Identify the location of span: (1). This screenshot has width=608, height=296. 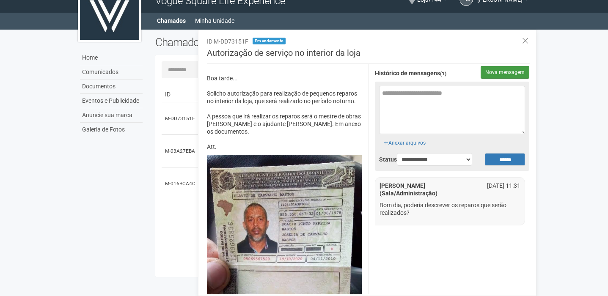
(443, 74).